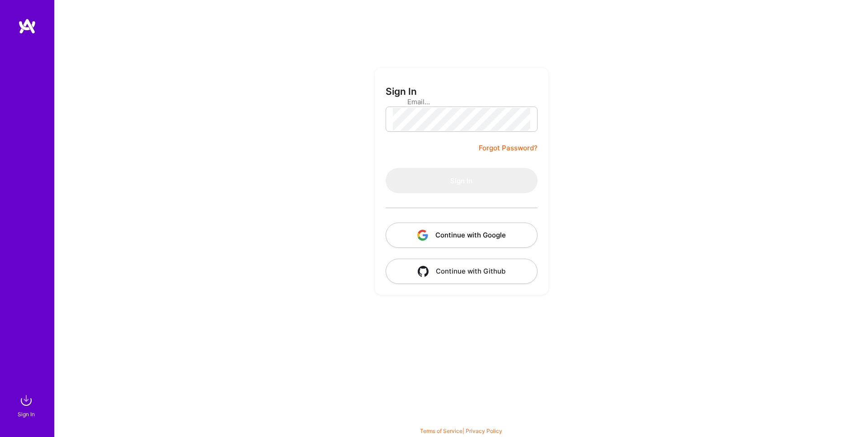 The height and width of the screenshot is (437, 868). Describe the element at coordinates (461, 272) in the screenshot. I see `button: Continue with Github` at that location.